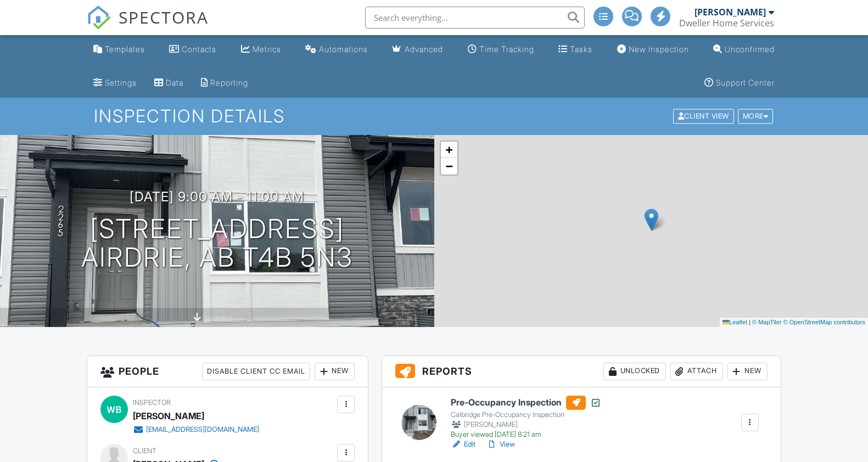 This screenshot has height=462, width=868. What do you see at coordinates (651, 219) in the screenshot?
I see `img: Marker` at bounding box center [651, 219].